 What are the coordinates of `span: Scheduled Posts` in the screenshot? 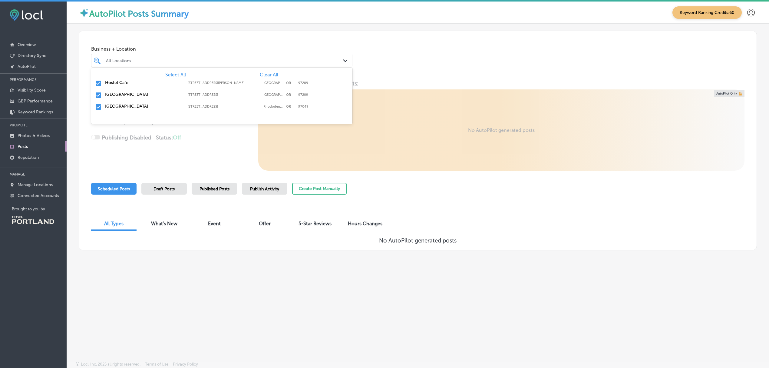 It's located at (114, 189).